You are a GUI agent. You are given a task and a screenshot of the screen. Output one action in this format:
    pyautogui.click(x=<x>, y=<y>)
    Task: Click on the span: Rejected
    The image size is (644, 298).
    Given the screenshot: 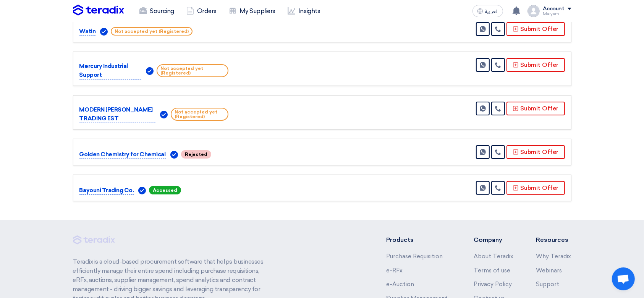 What is the action you would take?
    pyautogui.click(x=196, y=154)
    